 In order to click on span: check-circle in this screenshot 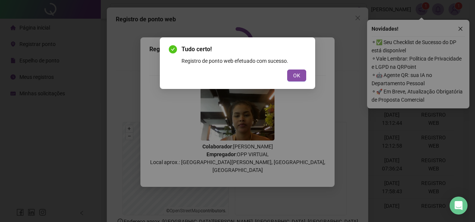, I will do `click(173, 49)`.